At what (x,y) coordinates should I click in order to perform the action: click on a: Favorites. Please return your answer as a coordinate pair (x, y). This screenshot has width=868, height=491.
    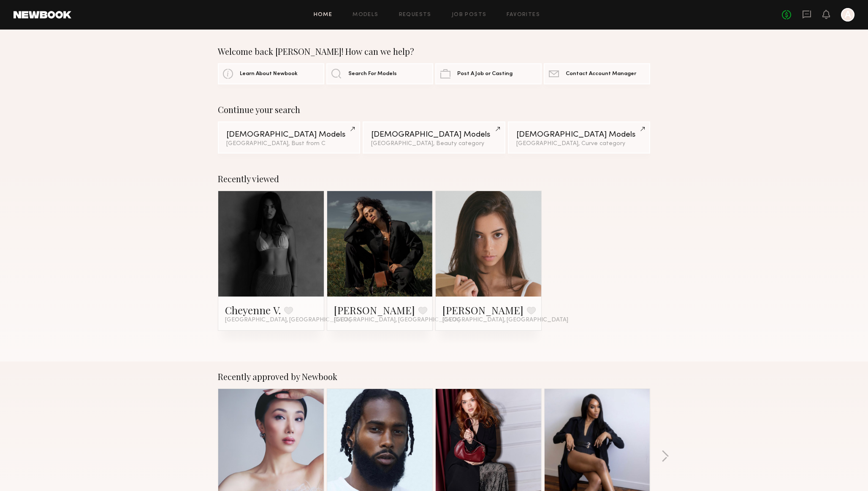
    Looking at the image, I should click on (523, 15).